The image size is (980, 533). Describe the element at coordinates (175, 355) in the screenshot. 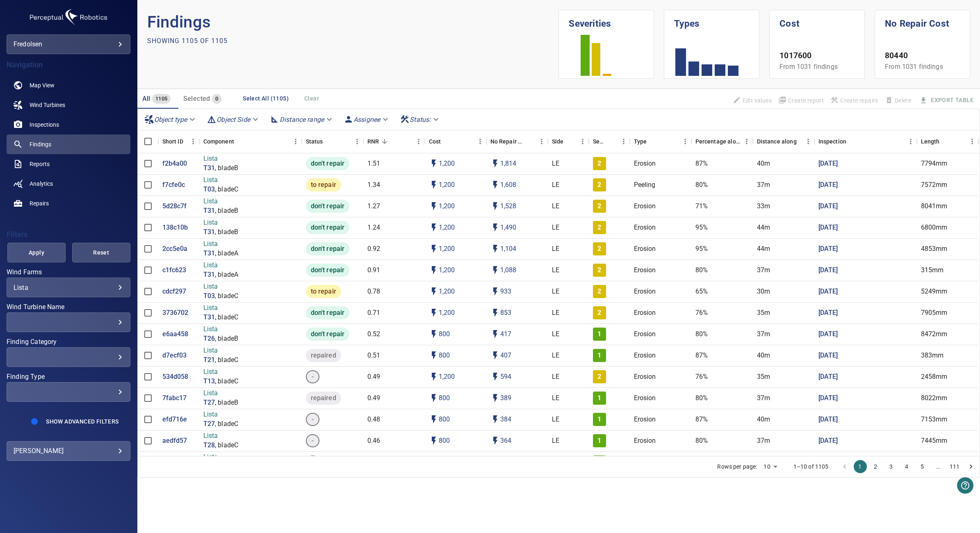

I see `p: d7ecf03` at that location.